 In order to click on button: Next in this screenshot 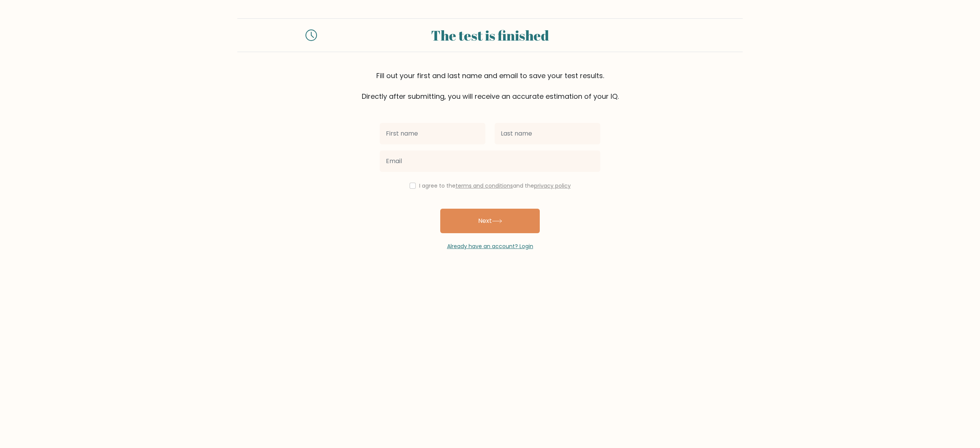, I will do `click(490, 221)`.